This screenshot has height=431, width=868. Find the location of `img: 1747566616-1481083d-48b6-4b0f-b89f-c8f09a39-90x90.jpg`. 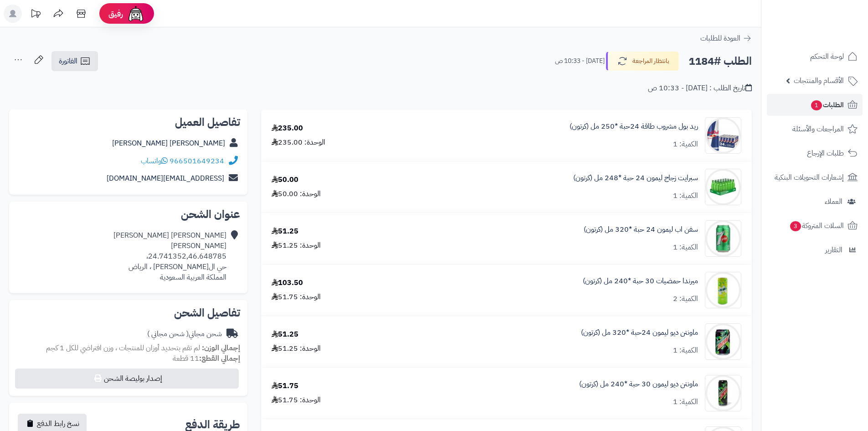

img: 1747566616-1481083d-48b6-4b0f-b89f-c8f09a39-90x90.jpg is located at coordinates (723, 290).